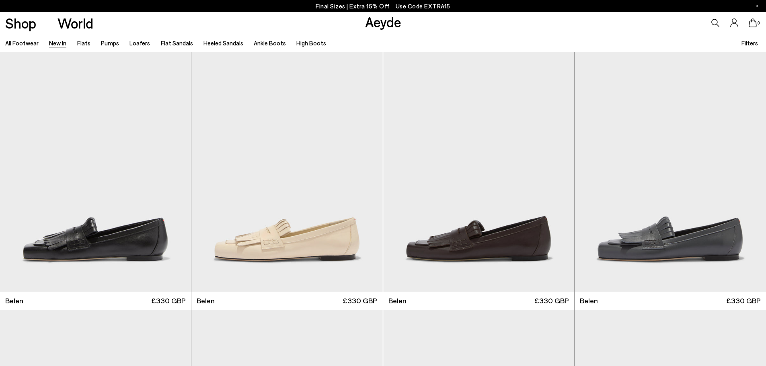  I want to click on span: Navigate to /collections/ss25-final-sizes, so click(423, 6).